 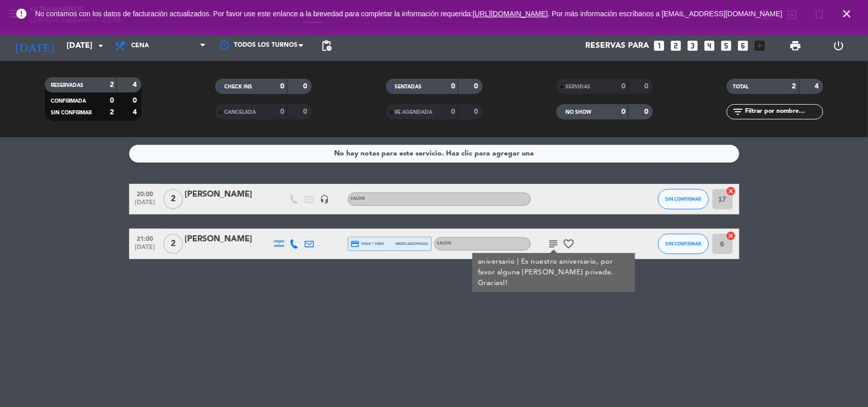 What do you see at coordinates (693, 46) in the screenshot?
I see `i: looks_3` at bounding box center [693, 46].